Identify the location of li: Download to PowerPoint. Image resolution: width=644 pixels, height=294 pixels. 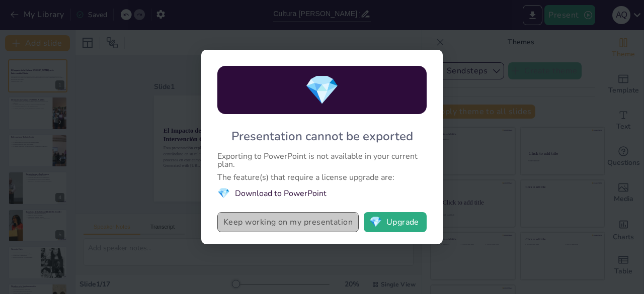
(322, 193).